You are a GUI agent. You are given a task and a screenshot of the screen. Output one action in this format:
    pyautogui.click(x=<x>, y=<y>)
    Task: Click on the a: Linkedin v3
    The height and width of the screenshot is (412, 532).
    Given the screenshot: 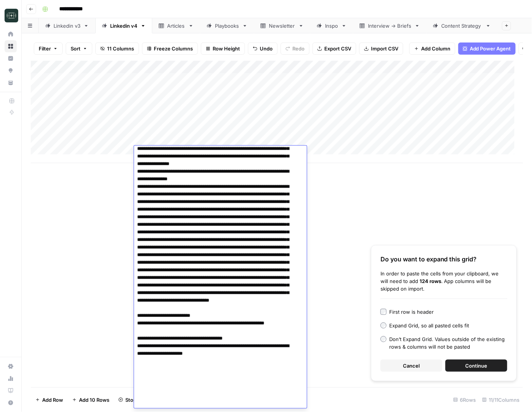 What is the action you would take?
    pyautogui.click(x=67, y=26)
    